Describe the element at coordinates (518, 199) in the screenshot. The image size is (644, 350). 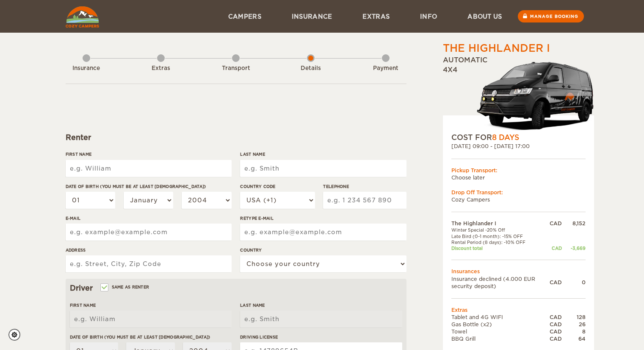
I see `td: Cozy Campers` at that location.